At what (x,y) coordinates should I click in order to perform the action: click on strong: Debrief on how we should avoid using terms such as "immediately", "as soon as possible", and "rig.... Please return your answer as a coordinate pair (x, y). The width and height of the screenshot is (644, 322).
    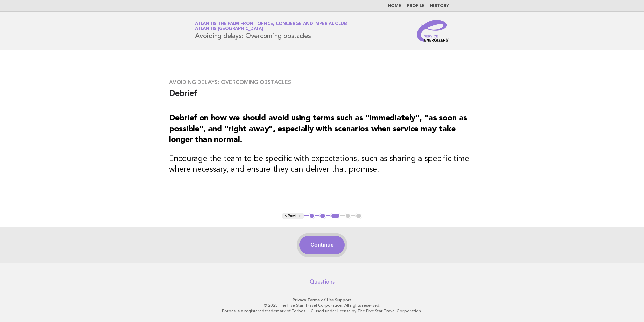
    Looking at the image, I should click on (318, 129).